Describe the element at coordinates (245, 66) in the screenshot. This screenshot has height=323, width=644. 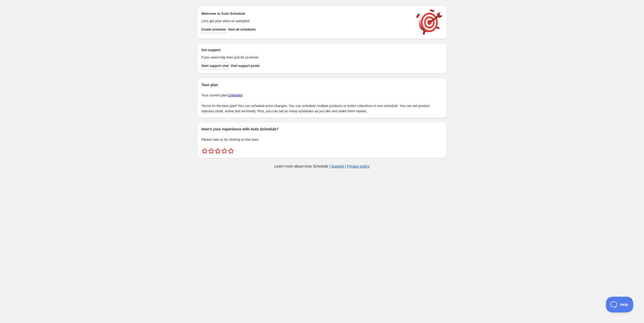
I see `span: Visit support portal` at that location.